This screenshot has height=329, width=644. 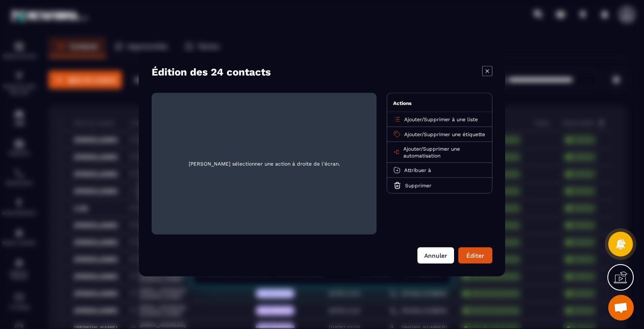 What do you see at coordinates (451, 119) in the screenshot?
I see `span: Supprimer à une liste` at bounding box center [451, 119].